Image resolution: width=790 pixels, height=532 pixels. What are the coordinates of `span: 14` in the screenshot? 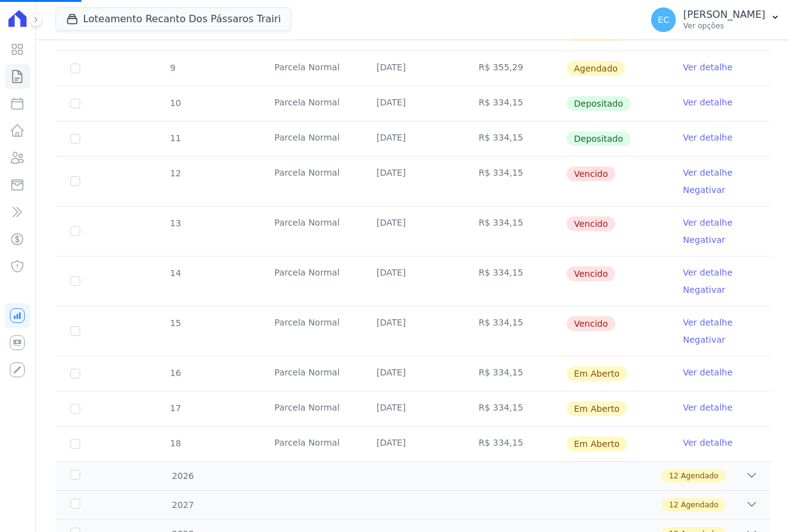 It's located at (175, 274).